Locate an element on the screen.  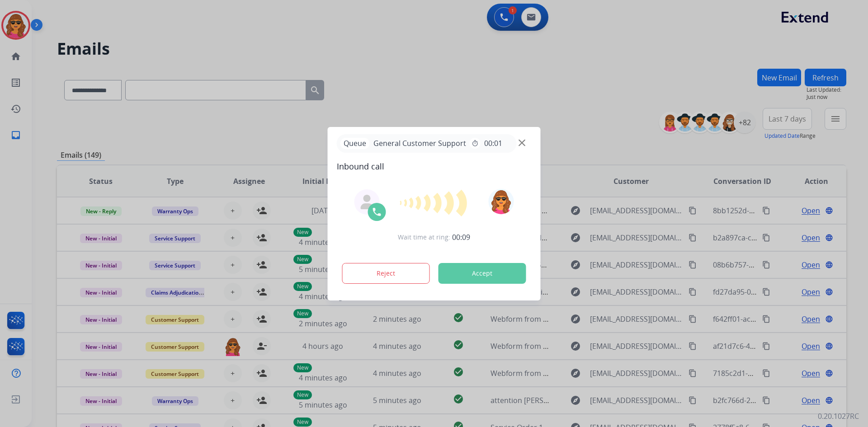
mat-icon: timer is located at coordinates (475, 143).